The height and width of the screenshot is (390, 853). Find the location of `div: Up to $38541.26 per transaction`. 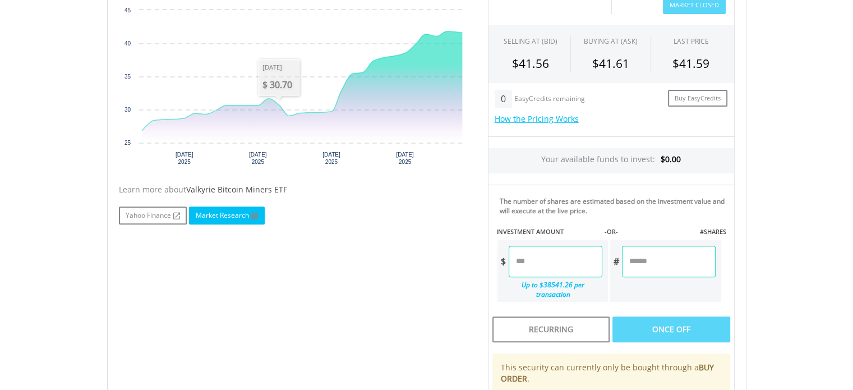

div: Up to $38541.26 per transaction is located at coordinates (550, 289).